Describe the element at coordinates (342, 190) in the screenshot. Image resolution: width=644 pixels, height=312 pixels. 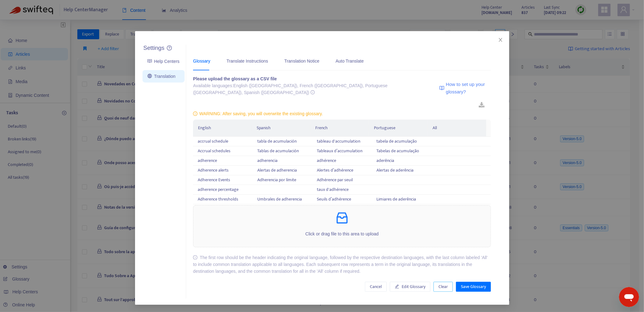
I see `div: taux d'adhérence` at that location.